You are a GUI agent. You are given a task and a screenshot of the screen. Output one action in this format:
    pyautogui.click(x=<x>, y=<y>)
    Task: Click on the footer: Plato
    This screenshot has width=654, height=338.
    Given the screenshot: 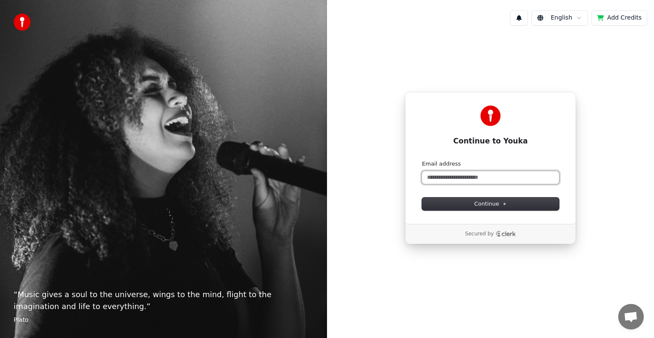 What is the action you would take?
    pyautogui.click(x=163, y=320)
    